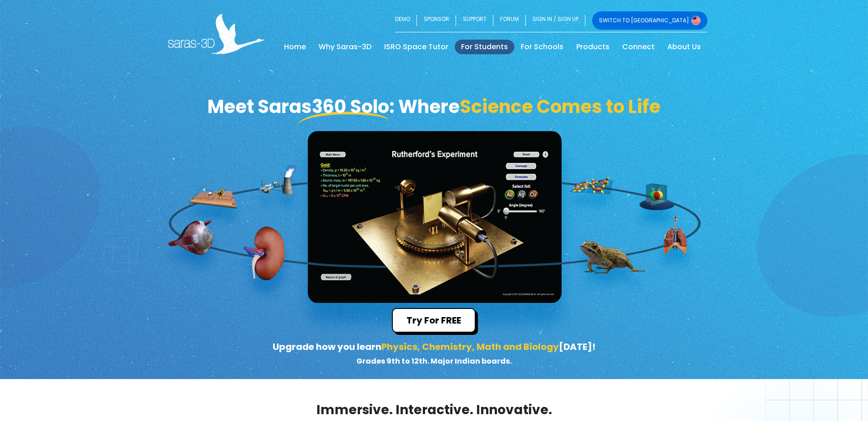 The height and width of the screenshot is (421, 868). What do you see at coordinates (542, 47) in the screenshot?
I see `a: For Schools` at bounding box center [542, 47].